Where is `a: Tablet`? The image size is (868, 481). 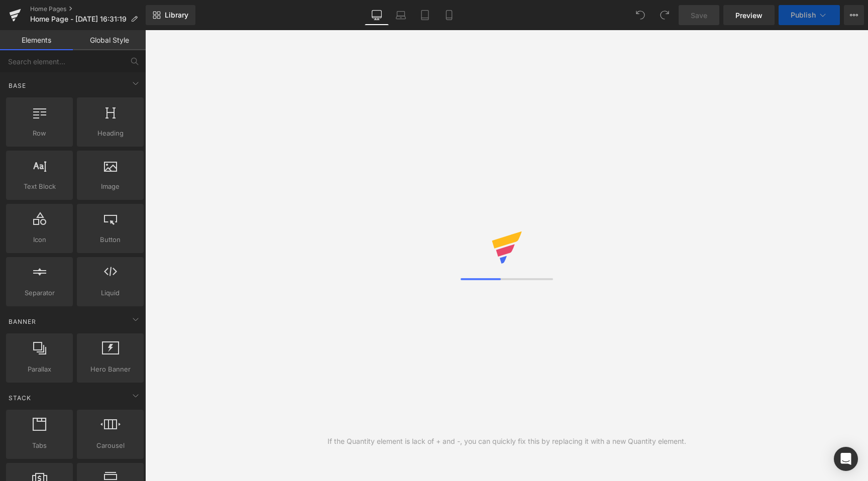 a: Tablet is located at coordinates (425, 15).